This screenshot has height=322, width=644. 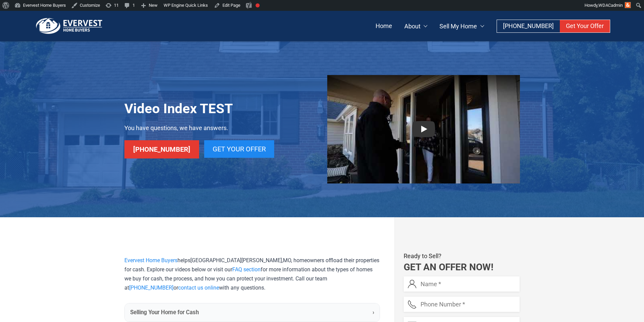 I want to click on summary: Selling Your Home for Cash ›, so click(x=252, y=312).